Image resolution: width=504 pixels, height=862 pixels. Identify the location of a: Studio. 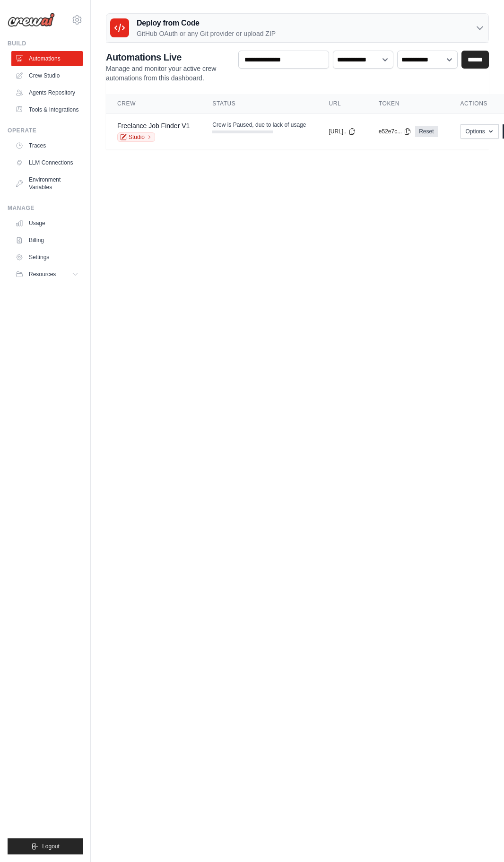
(136, 137).